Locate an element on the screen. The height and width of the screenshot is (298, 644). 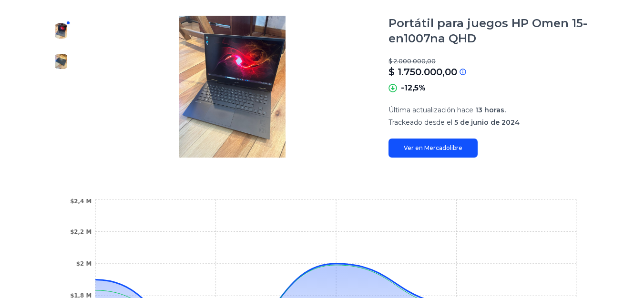
font: $ 1.750.000,00 is located at coordinates (423, 72).